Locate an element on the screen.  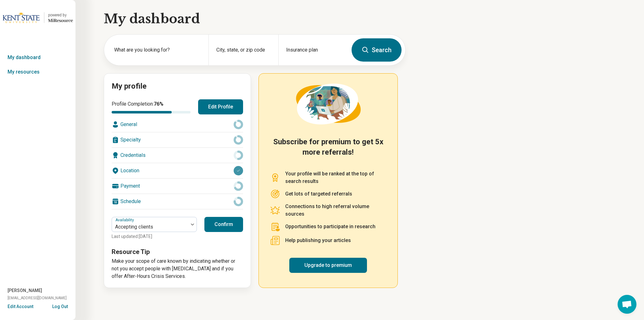
p: Opportunities to participate in research is located at coordinates (330, 227).